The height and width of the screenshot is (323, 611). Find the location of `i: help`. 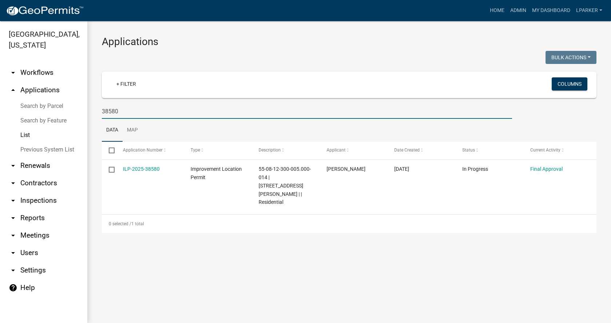

i: help is located at coordinates (13, 288).